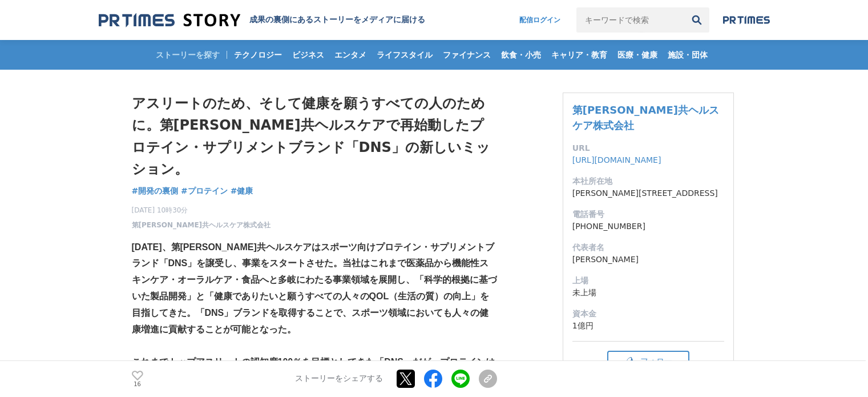  What do you see at coordinates (405, 55) in the screenshot?
I see `a: ライフスタイル` at bounding box center [405, 55].